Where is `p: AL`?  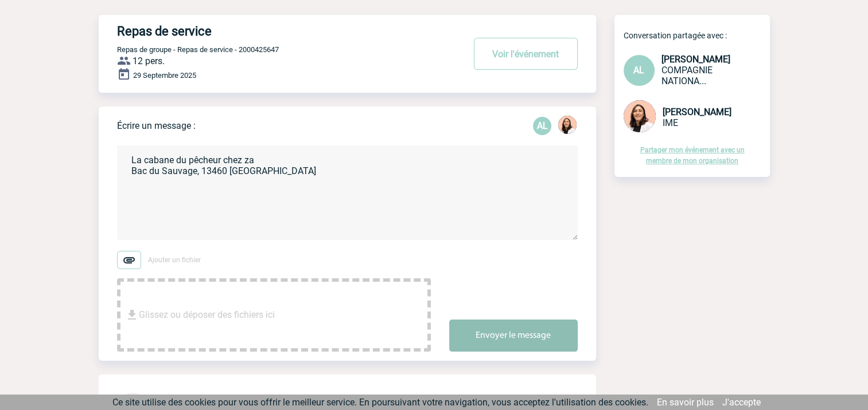 p: AL is located at coordinates (542, 126).